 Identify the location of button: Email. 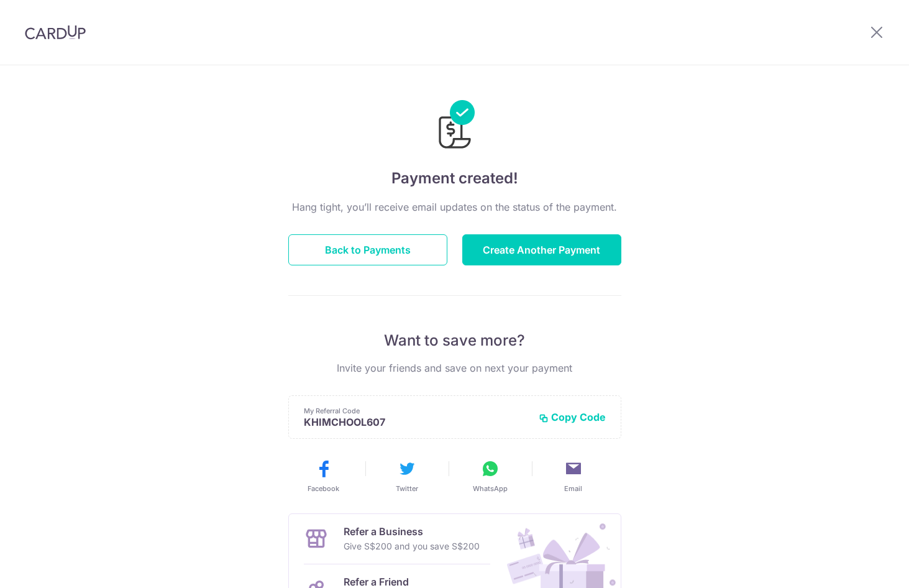
(573, 475).